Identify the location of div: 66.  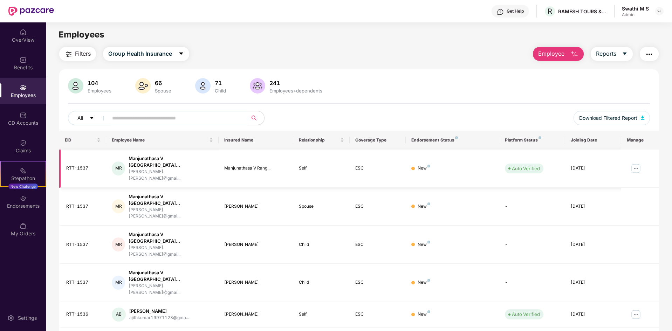
(163, 83).